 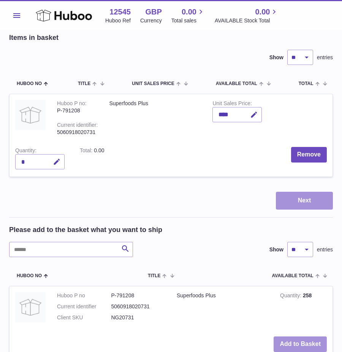 I want to click on h2: Please add to the basket what you want to ship, so click(x=85, y=230).